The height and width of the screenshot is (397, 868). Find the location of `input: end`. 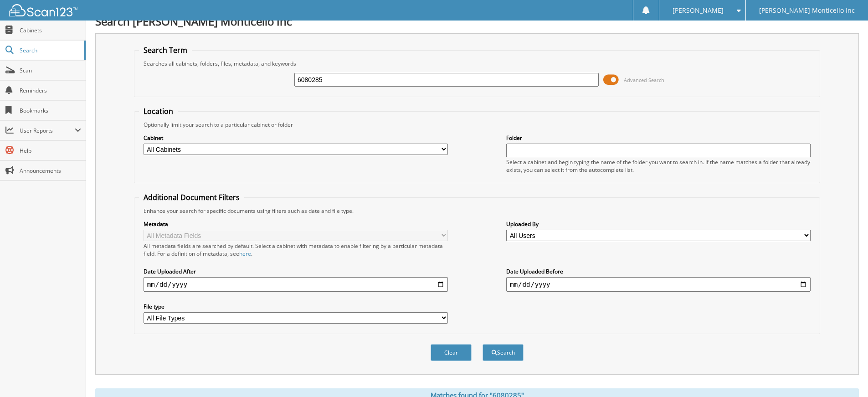

input: end is located at coordinates (659, 284).